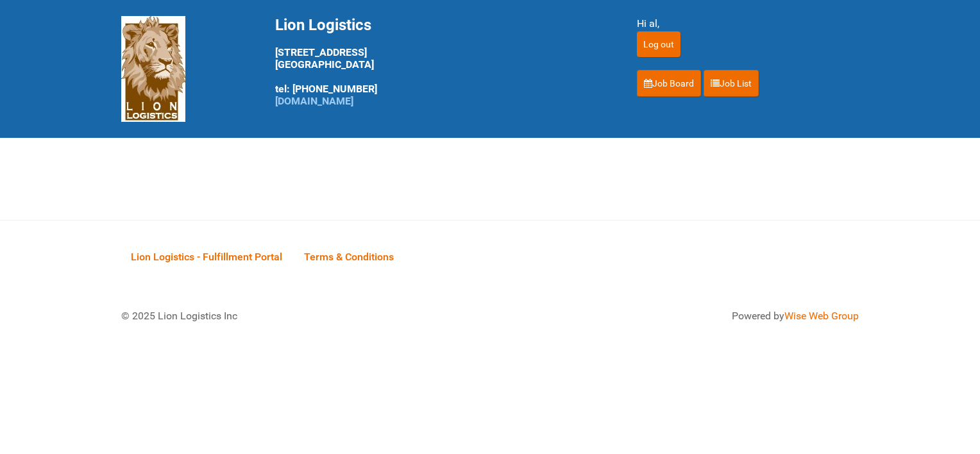 The height and width of the screenshot is (454, 980). Describe the element at coordinates (154, 69) in the screenshot. I see `img: Lion Logistics` at that location.